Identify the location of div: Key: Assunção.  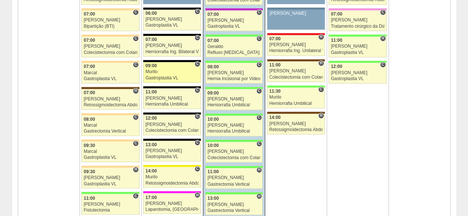
(296, 34).